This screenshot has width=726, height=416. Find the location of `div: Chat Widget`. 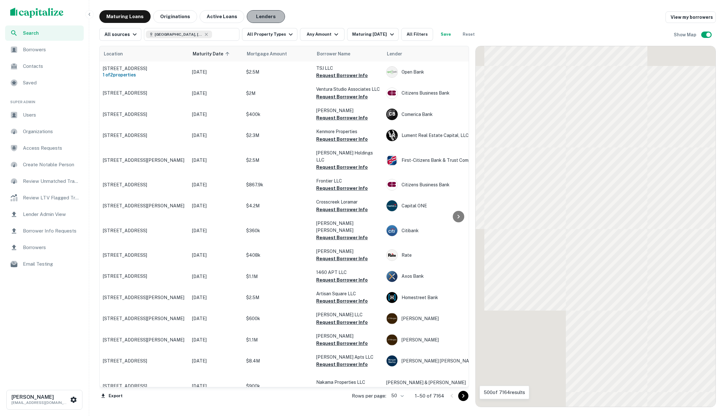

div: Chat Widget is located at coordinates (710, 380).